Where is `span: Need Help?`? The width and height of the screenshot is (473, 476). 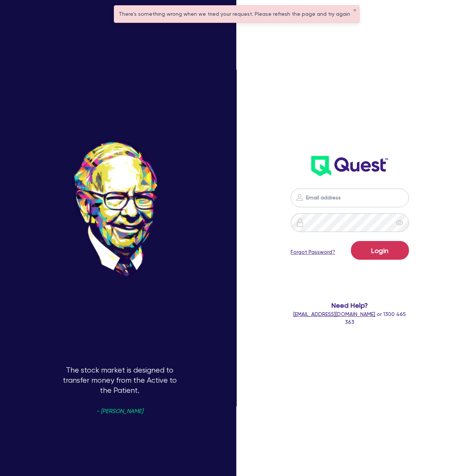
span: Need Help? is located at coordinates (349, 305).